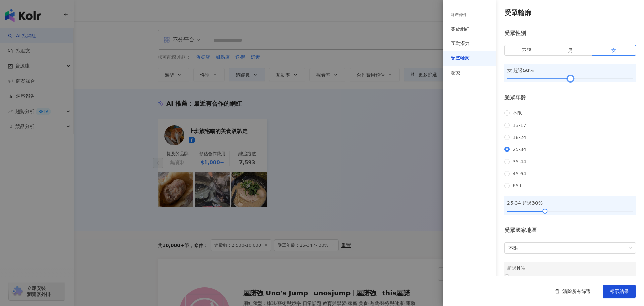 This screenshot has height=306, width=644. Describe the element at coordinates (534, 203) in the screenshot. I see `span: 30` at that location.